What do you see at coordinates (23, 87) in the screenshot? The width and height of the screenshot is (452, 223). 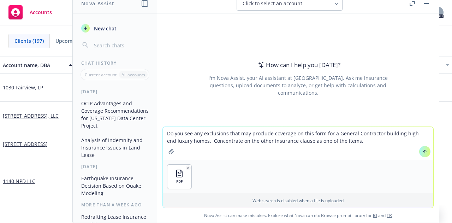 I see `a: 1030 Fairview, LP` at bounding box center [23, 87].